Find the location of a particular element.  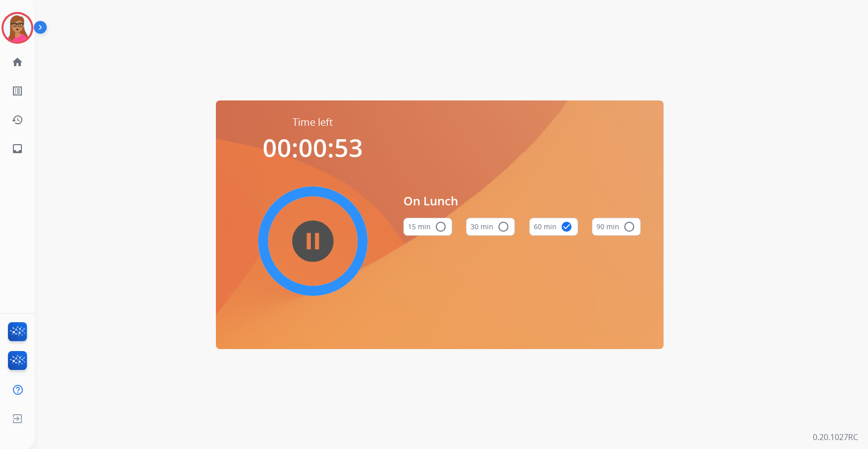

button: 30 min is located at coordinates (491, 226).